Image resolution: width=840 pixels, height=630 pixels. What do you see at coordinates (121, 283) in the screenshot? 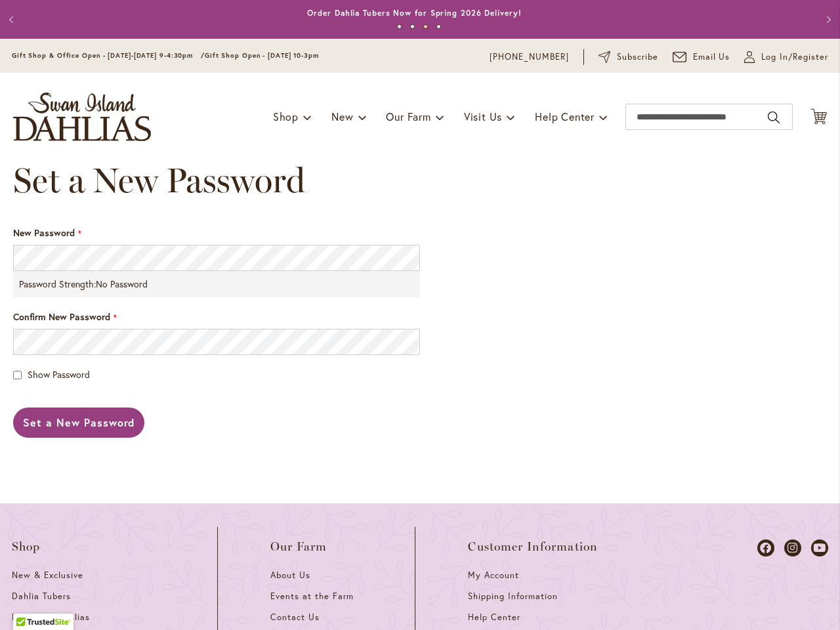
I see `span: No Password` at bounding box center [121, 283].